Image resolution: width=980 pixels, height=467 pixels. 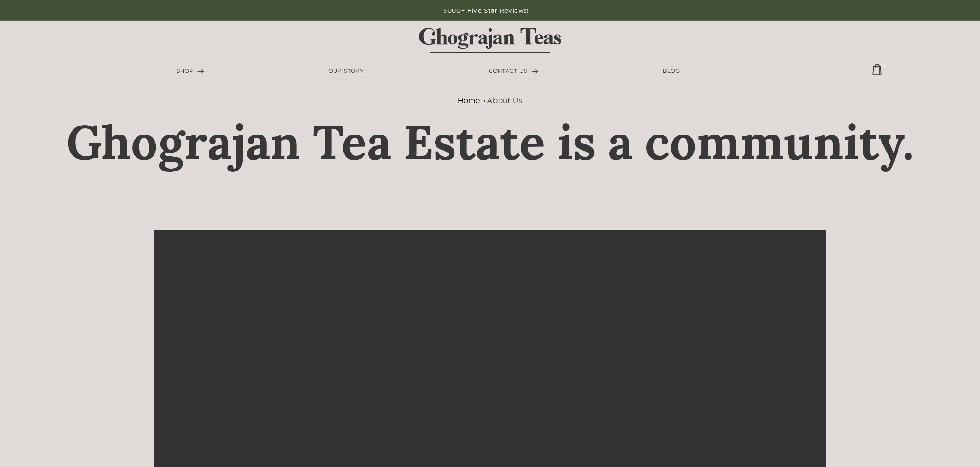 What do you see at coordinates (505, 101) in the screenshot?
I see `span: About Us` at bounding box center [505, 101].